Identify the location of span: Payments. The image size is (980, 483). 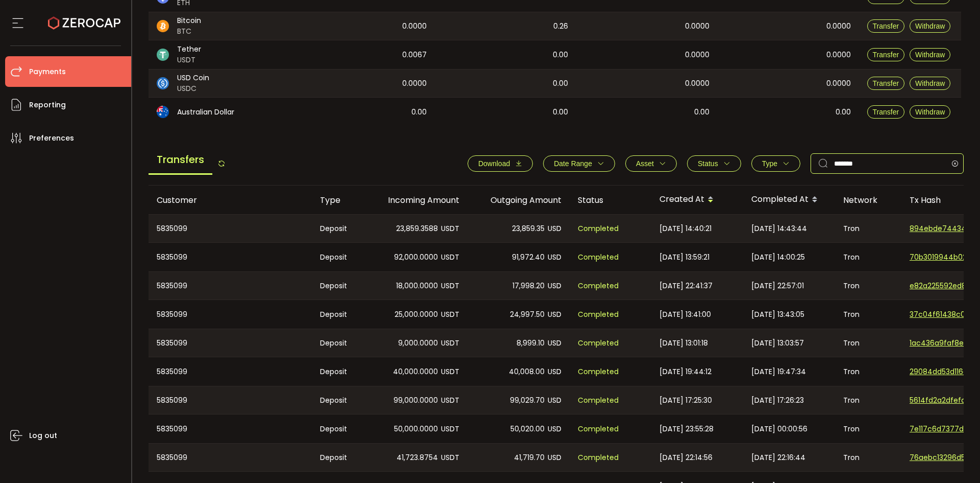
(48, 72).